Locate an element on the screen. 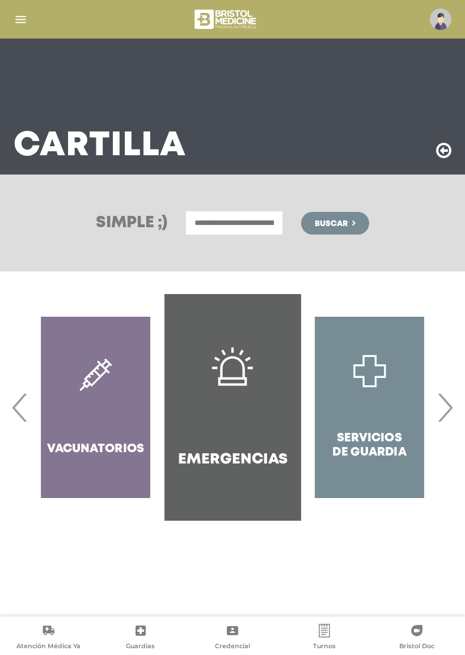 This screenshot has width=465, height=655. a: Bristol Doc is located at coordinates (416, 638).